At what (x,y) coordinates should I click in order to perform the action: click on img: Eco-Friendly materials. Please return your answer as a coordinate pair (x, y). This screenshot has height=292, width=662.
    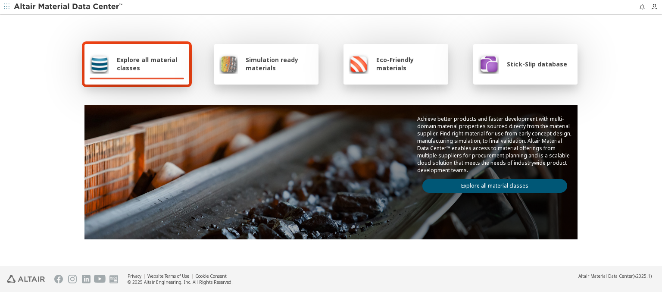
    Looking at the image, I should click on (358, 64).